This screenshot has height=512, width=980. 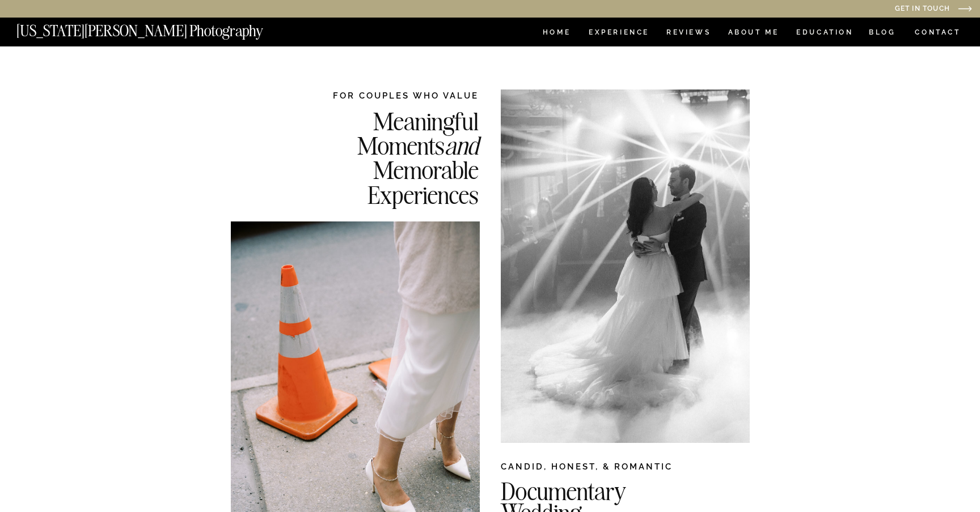 What do you see at coordinates (865, 9) in the screenshot?
I see `a: Get in Touch` at bounding box center [865, 9].